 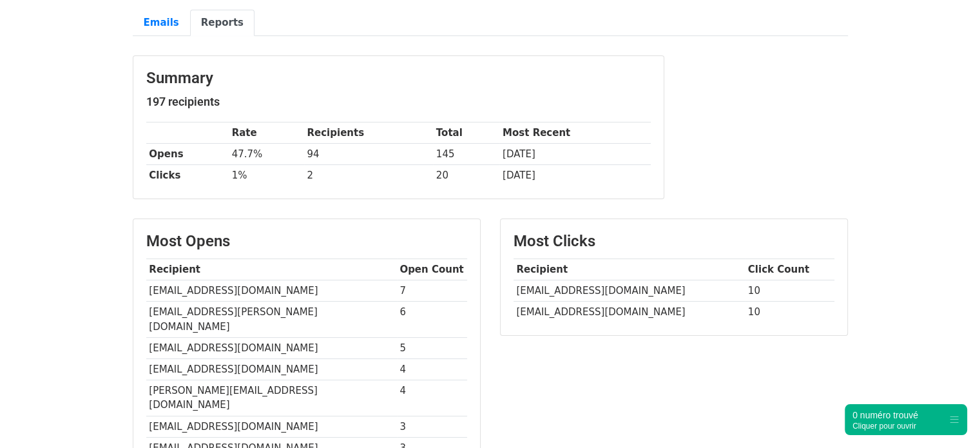 What do you see at coordinates (465, 175) in the screenshot?
I see `td: 20` at bounding box center [465, 175].